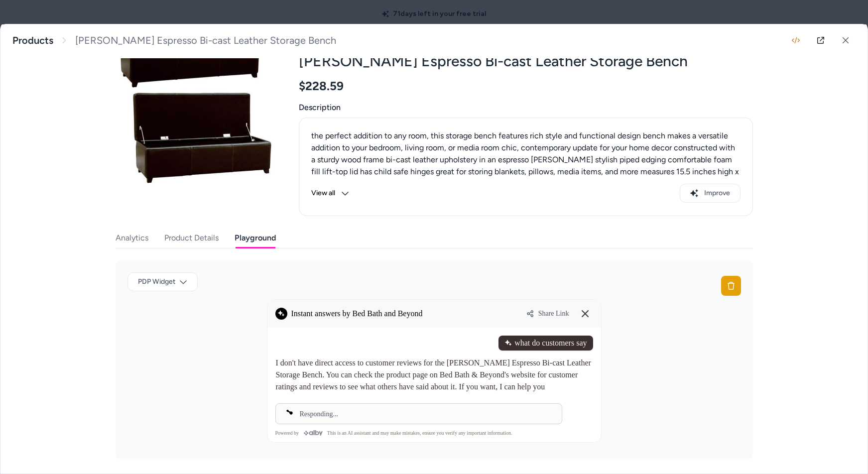 The image size is (868, 474). Describe the element at coordinates (710, 193) in the screenshot. I see `button: Improve` at that location.